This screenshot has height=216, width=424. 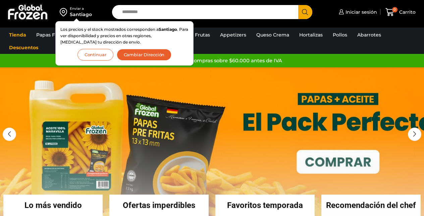 What do you see at coordinates (144, 55) in the screenshot?
I see `button: Cambiar Dirección` at bounding box center [144, 55].